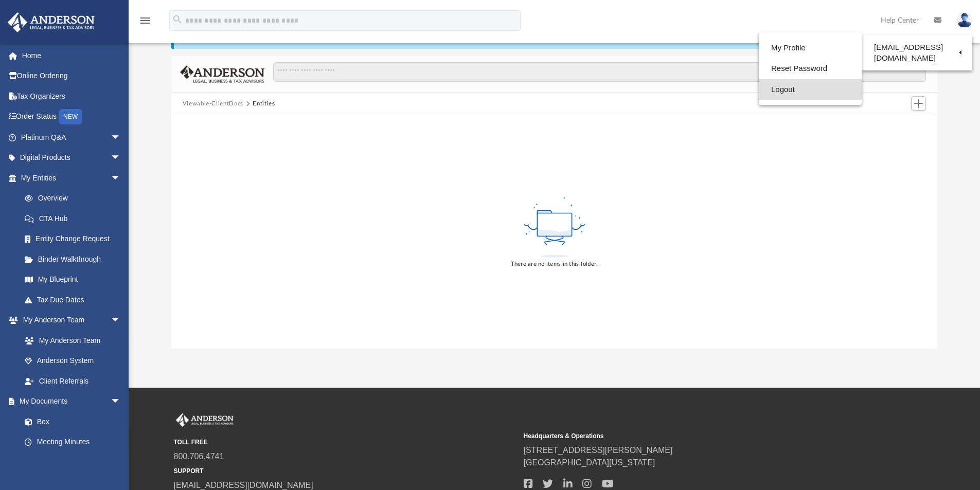 This screenshot has width=980, height=490. Describe the element at coordinates (72, 279) in the screenshot. I see `a: My Blueprint` at that location.